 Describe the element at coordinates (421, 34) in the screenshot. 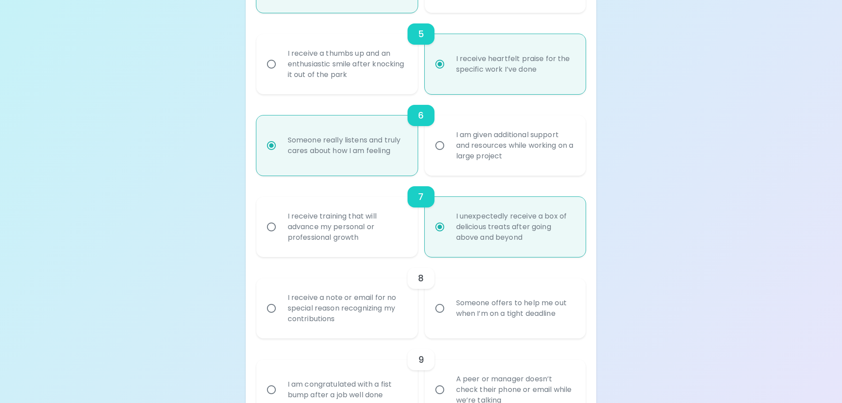

I see `h6: 5` at that location.